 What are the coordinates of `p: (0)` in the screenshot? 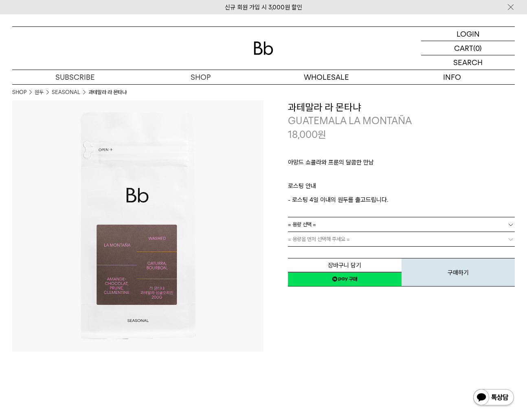 It's located at (478, 48).